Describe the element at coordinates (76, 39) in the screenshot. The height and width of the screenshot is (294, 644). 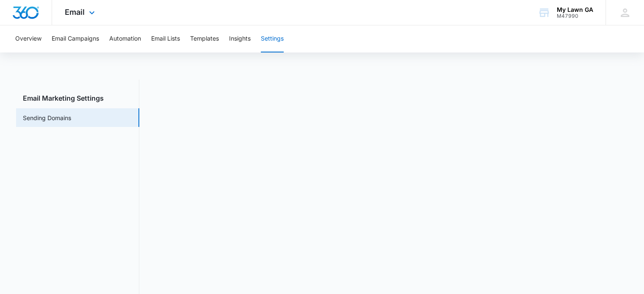
I see `button: Email Campaigns` at that location.